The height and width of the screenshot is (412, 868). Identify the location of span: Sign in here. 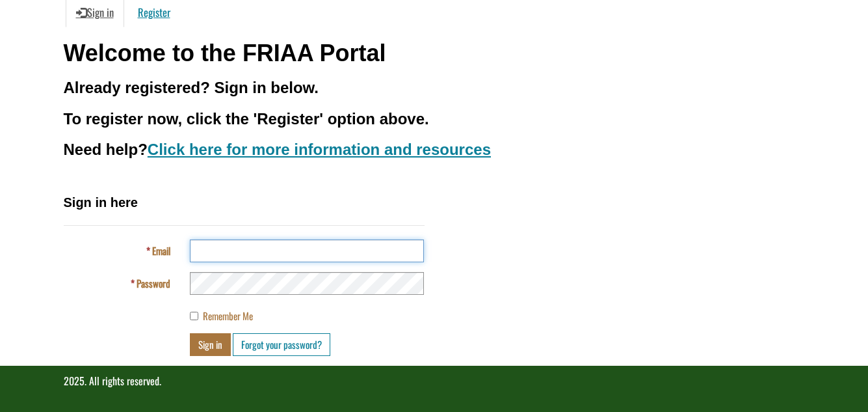
(101, 202).